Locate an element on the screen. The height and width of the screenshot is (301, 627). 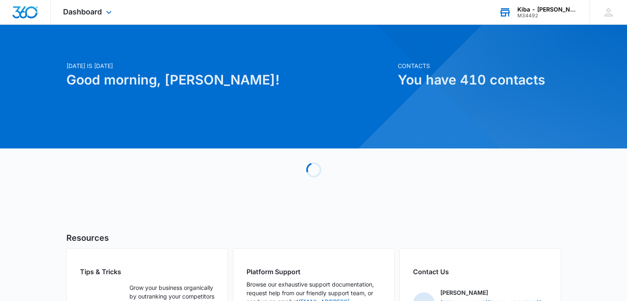
h2: Contact Us is located at coordinates (480, 271).